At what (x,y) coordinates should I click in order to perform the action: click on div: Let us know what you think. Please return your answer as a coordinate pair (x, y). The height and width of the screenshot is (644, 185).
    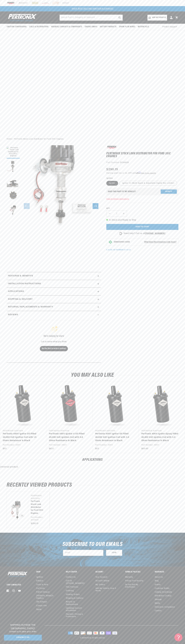
    Looking at the image, I should click on (54, 342).